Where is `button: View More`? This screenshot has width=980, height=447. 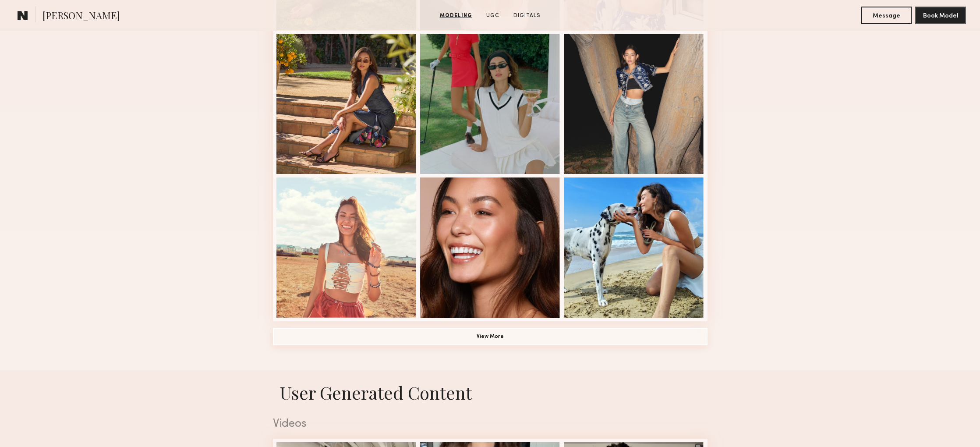
button: View More is located at coordinates (491, 336).